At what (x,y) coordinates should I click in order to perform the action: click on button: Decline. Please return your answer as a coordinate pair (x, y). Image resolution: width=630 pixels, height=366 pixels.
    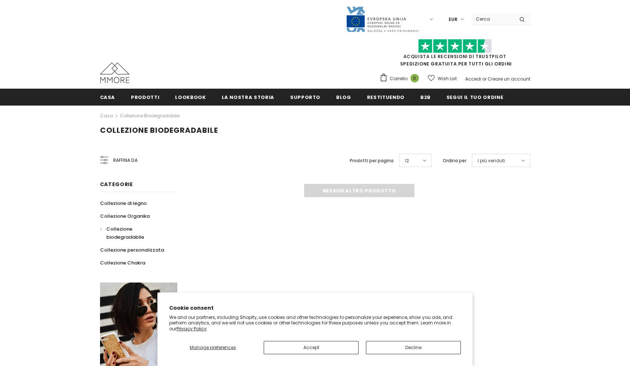
    Looking at the image, I should click on (413, 347).